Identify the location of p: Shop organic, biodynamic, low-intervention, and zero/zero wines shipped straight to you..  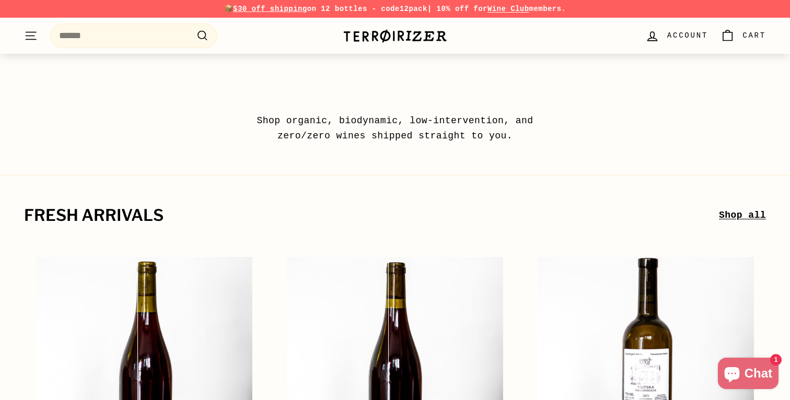
(395, 128).